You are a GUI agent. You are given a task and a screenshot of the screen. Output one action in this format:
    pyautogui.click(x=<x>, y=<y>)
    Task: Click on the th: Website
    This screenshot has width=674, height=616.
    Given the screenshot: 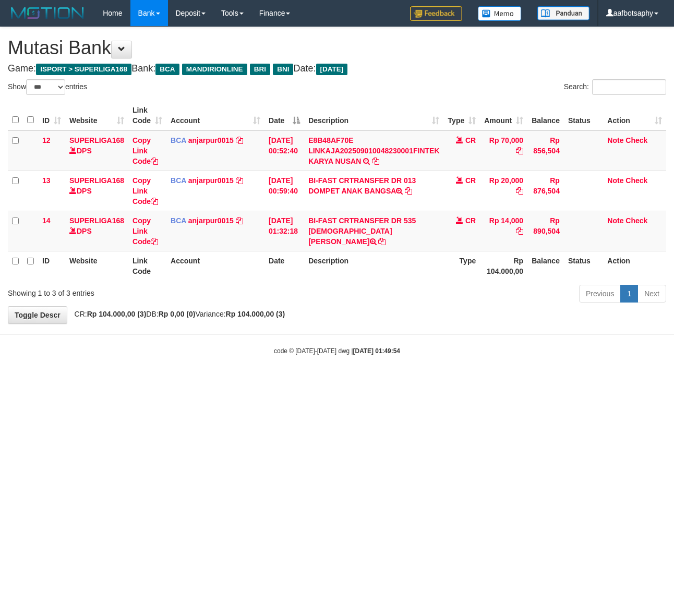 What is the action you would take?
    pyautogui.click(x=96, y=265)
    